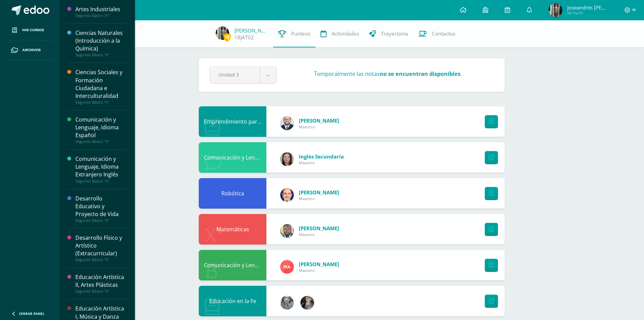  Describe the element at coordinates (287, 231) in the screenshot. I see `img: 712781701cd376c1a616437b5c60ae46.png` at that location.